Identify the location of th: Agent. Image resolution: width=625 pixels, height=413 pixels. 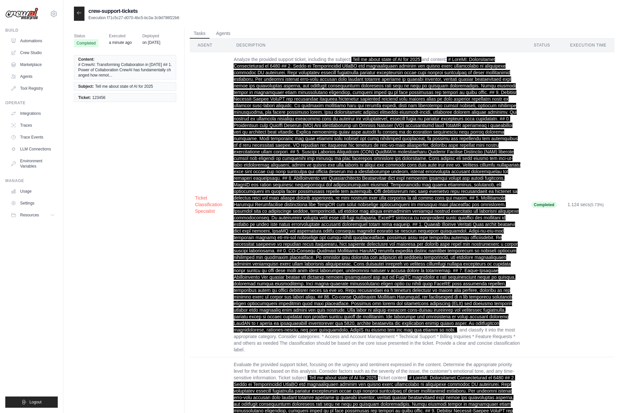
(209, 45).